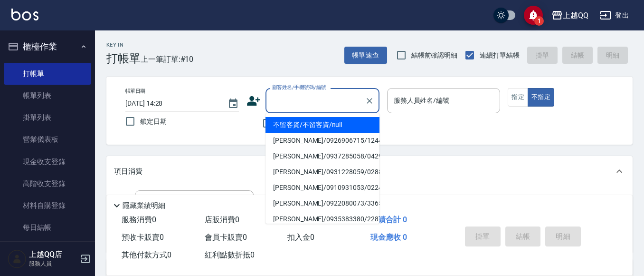 The height and width of the screenshot is (276, 644). What do you see at coordinates (323, 124) in the screenshot?
I see `li: 不留客資/不留客資/null` at bounding box center [323, 124].